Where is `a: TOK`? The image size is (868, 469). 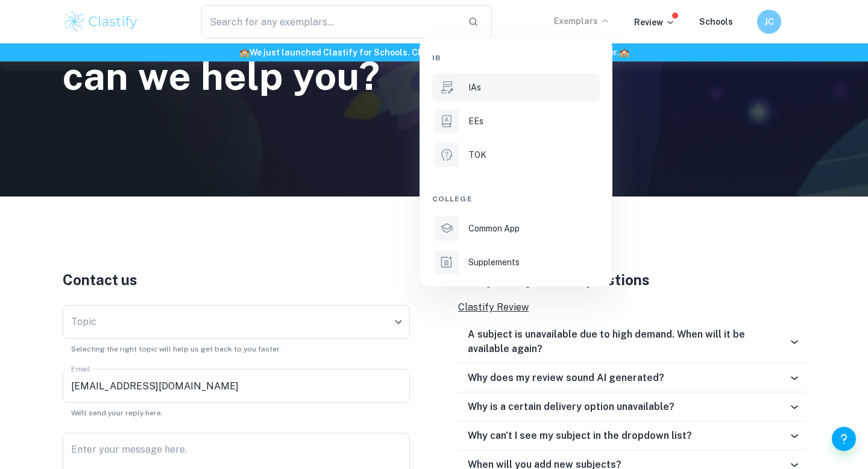 a: TOK is located at coordinates (516, 155).